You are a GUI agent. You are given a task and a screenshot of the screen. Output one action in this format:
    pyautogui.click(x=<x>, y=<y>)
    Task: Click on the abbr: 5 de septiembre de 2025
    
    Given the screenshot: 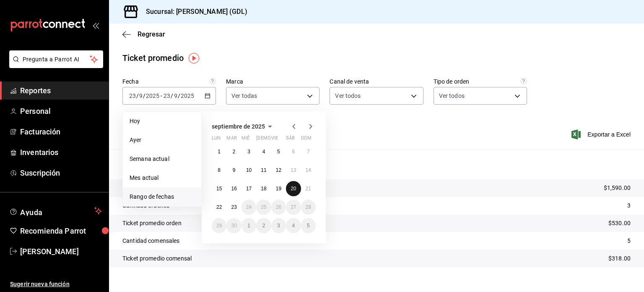 What is the action you would take?
    pyautogui.click(x=279, y=152)
    